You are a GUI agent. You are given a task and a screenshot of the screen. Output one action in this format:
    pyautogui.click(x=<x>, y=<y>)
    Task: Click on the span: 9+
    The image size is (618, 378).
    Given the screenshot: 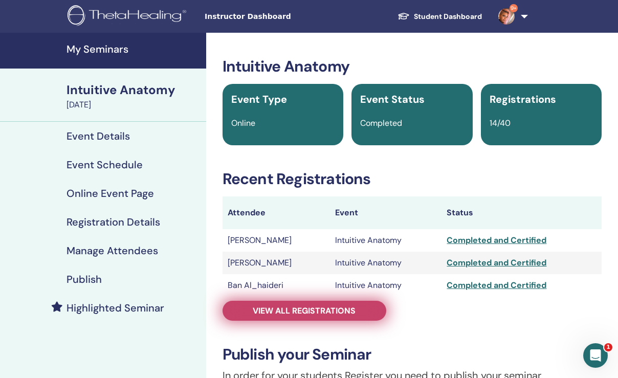 What is the action you would take?
    pyautogui.click(x=514, y=8)
    